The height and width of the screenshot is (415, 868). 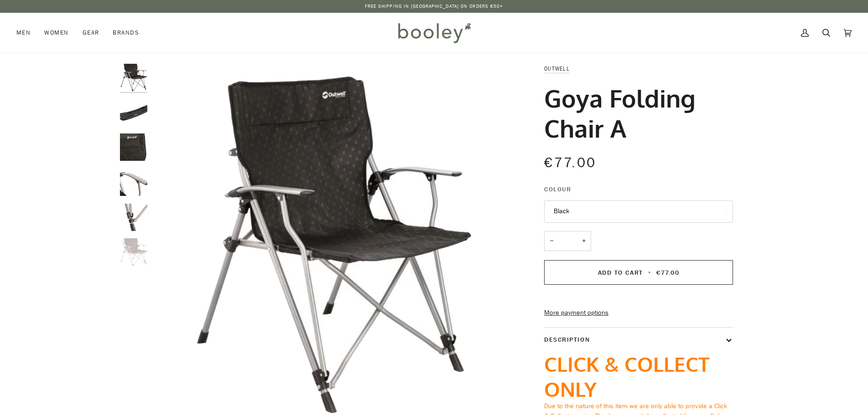 I want to click on div: Men, so click(x=27, y=33).